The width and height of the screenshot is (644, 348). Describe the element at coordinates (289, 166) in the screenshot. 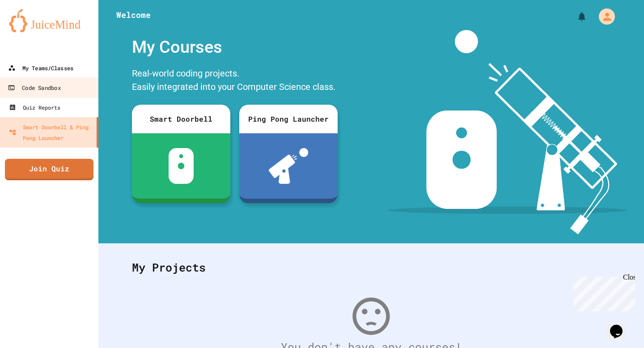

I see `img: ppl-with-ball.png` at that location.